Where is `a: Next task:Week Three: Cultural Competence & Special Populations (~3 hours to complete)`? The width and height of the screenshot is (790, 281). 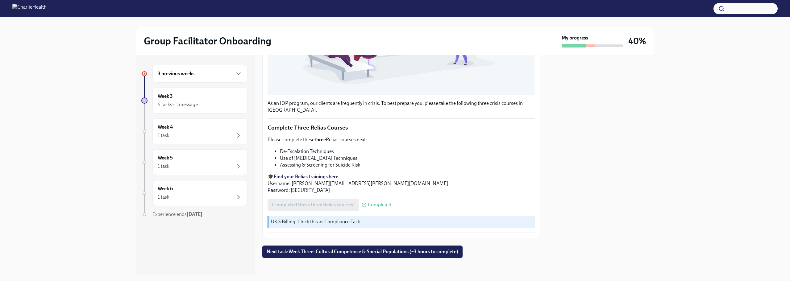 a: Next task:Week Three: Cultural Competence & Special Populations (~3 hours to complete) is located at coordinates (362, 252).